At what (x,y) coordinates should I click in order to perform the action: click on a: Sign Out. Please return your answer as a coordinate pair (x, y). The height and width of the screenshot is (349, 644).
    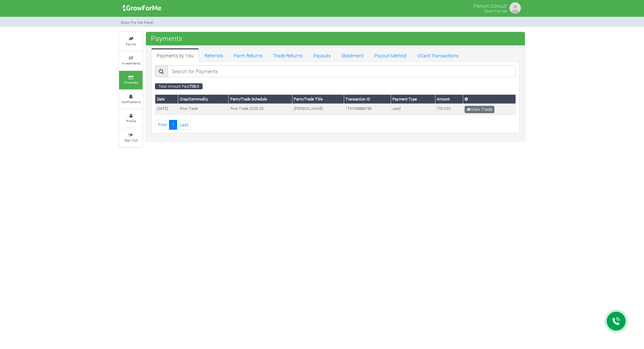
    Looking at the image, I should click on (131, 138).